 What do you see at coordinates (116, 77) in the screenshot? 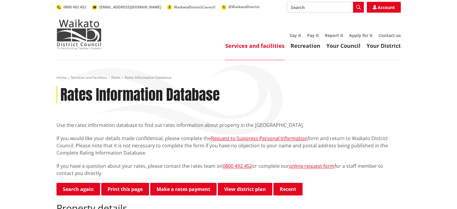
I see `a: Rates` at bounding box center [116, 77].